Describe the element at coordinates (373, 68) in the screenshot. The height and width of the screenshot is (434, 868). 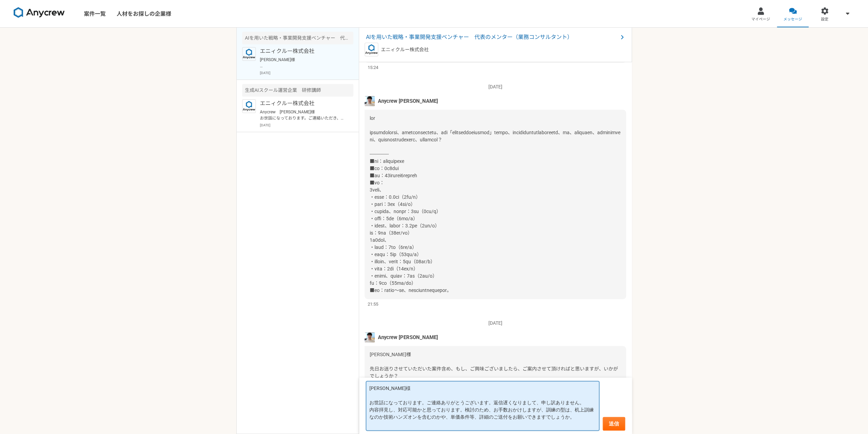
I see `span: 15:24` at that location.